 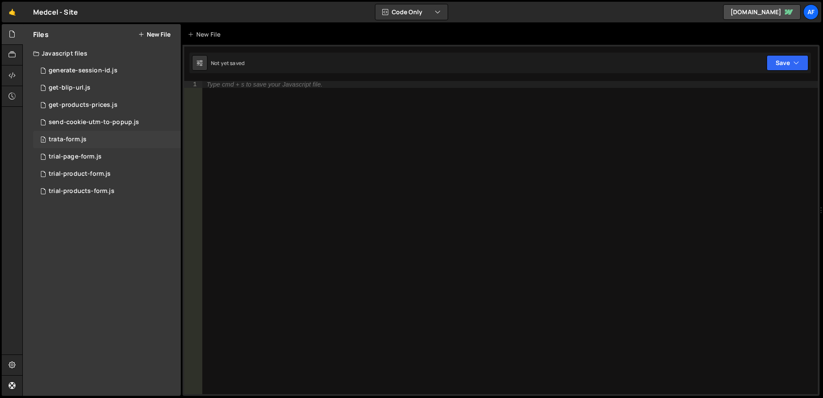 What do you see at coordinates (411, 12) in the screenshot?
I see `button: Code Only` at bounding box center [411, 12].